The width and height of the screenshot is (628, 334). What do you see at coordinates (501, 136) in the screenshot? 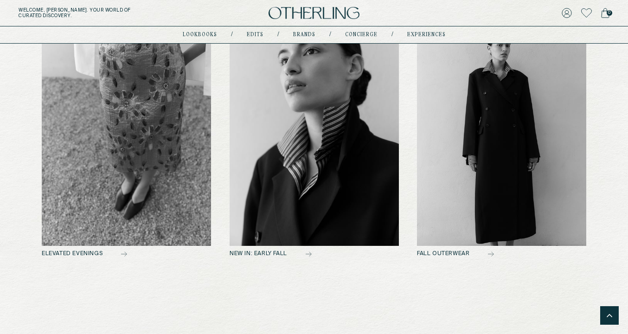
I see `a: FALL OUTERWEAR` at bounding box center [501, 136].